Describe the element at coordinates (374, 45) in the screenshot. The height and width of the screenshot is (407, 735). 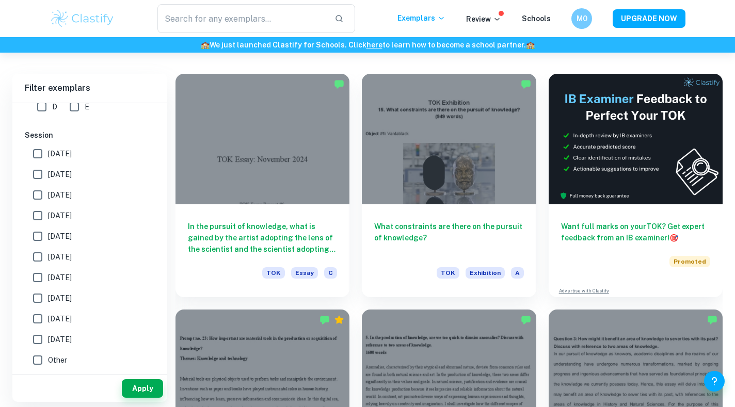
I see `a: here` at that location.